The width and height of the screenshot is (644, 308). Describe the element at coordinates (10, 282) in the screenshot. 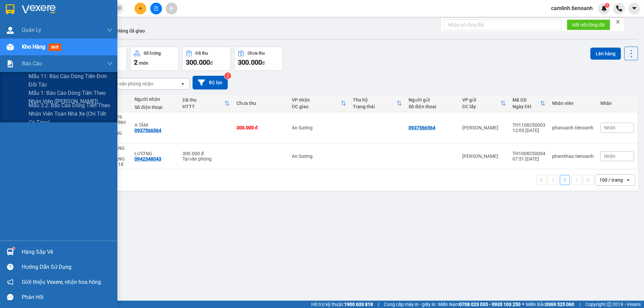

I see `span: notification` at that location.